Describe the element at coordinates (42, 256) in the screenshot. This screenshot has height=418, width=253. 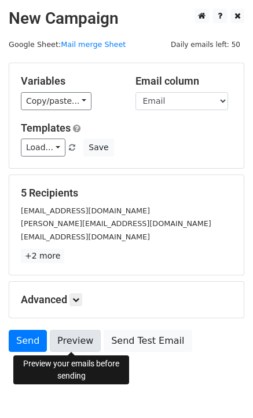
I see `a: +2 more` at that location.